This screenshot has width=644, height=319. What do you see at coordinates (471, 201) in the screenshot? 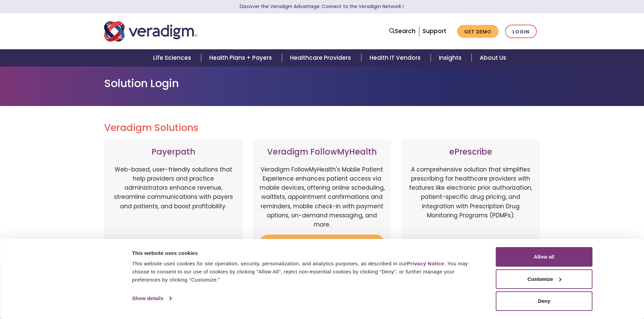
I see `p: A comprehensive solution that simplifies prescribing for healthcare providers with features like ...` at bounding box center [471, 201].